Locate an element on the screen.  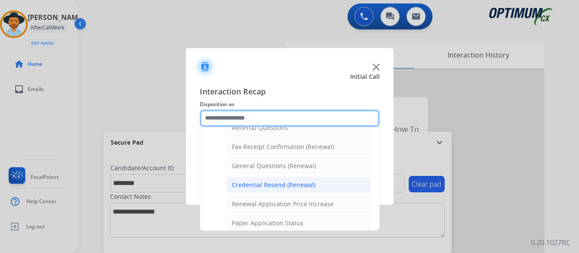
div: Credential Resend (Renewal) is located at coordinates (274, 185).